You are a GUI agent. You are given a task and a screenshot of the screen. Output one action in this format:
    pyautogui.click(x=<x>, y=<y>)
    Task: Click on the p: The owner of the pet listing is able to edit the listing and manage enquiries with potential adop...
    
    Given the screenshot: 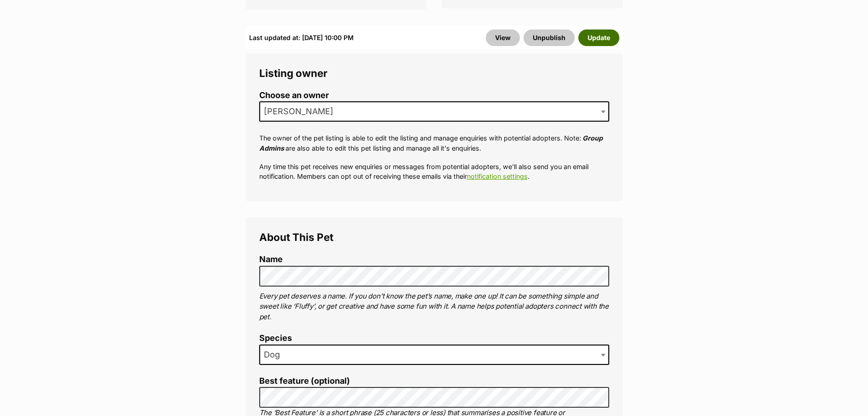 What is the action you would take?
    pyautogui.click(x=434, y=142)
    